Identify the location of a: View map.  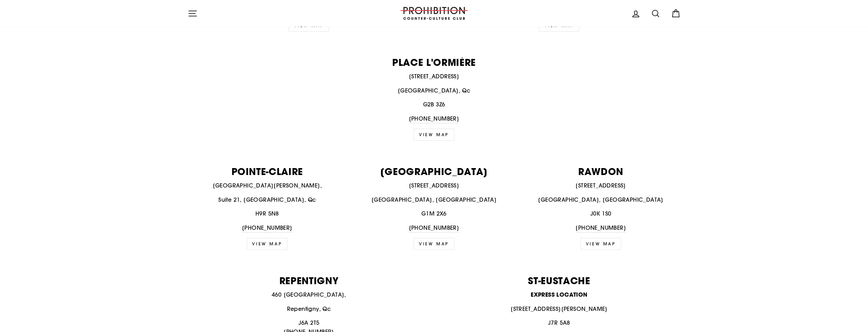
(434, 134).